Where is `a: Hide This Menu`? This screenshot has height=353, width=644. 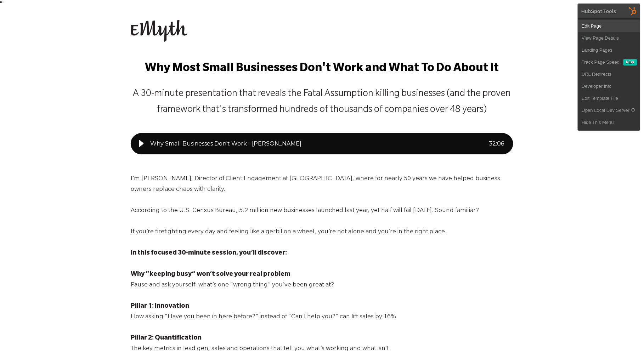
a: Hide This Menu is located at coordinates (608, 122).